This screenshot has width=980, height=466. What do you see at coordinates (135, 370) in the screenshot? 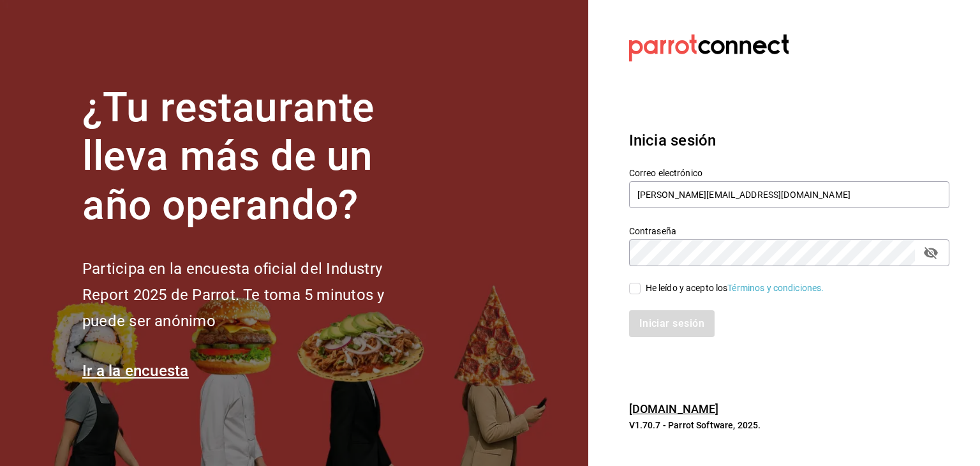
I see `a: Ir a la encuesta` at bounding box center [135, 370].